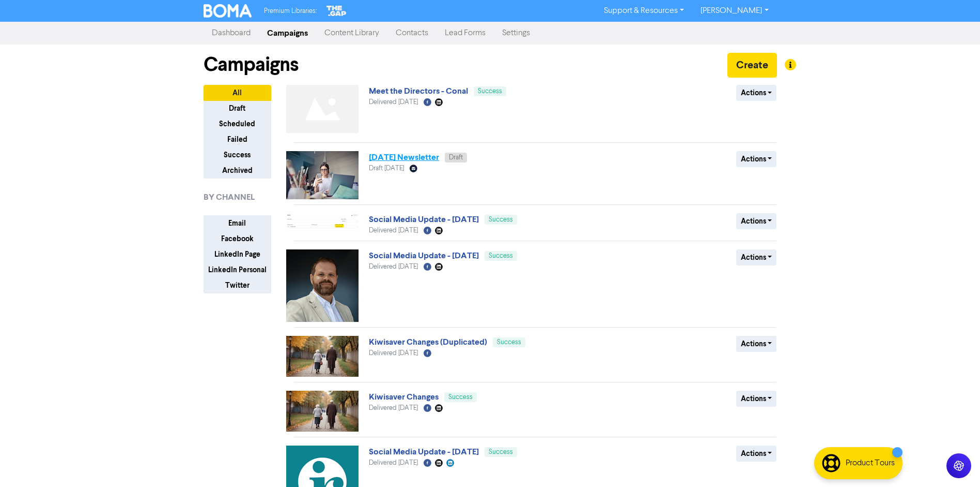 This screenshot has height=487, width=980. Describe the element at coordinates (237, 238) in the screenshot. I see `button: Facebook` at that location.